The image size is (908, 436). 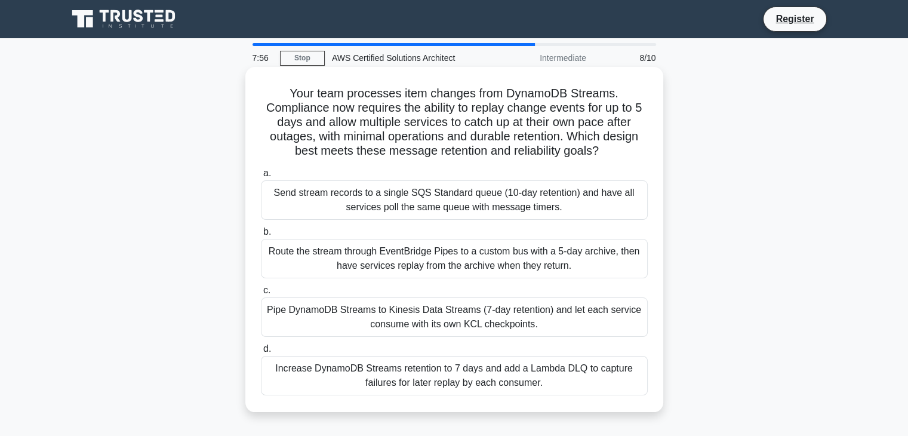 I want to click on div: Route the stream through EventBridge Pipes to a custom bus with a 5-day archive, then have servic..., so click(x=455, y=259).